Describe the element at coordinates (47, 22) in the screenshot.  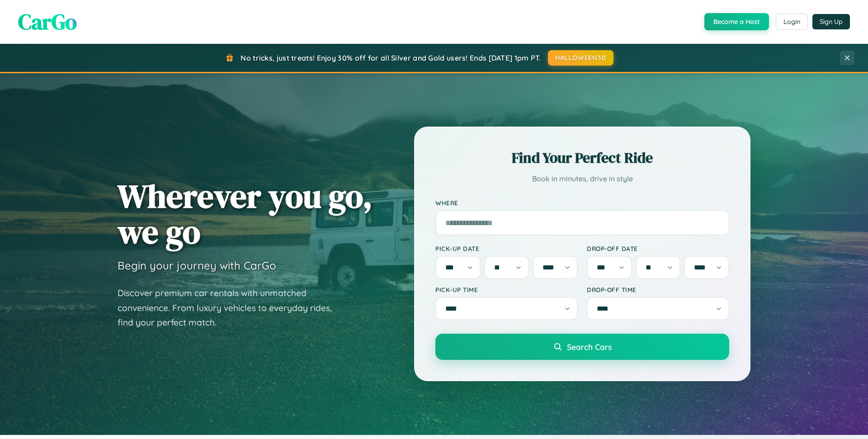
I see `span: CarGo` at that location.